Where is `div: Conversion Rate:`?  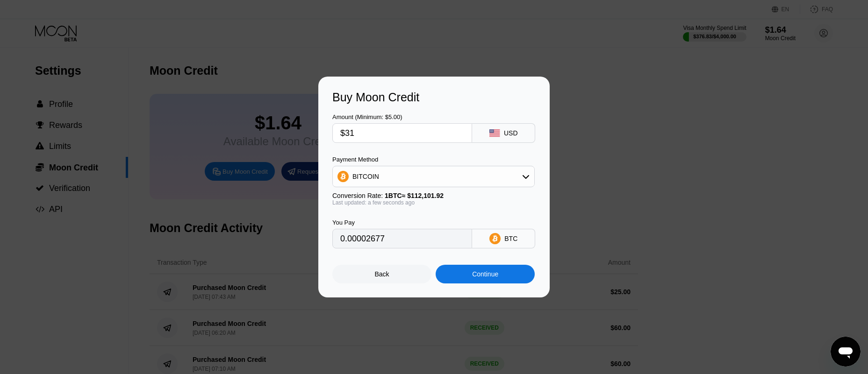 div: Conversion Rate: is located at coordinates (433, 195).